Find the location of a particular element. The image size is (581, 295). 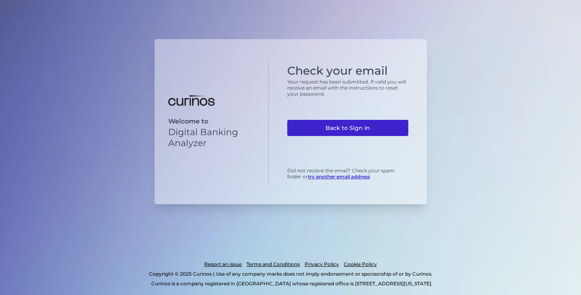

h1: Check your email is located at coordinates (348, 71).